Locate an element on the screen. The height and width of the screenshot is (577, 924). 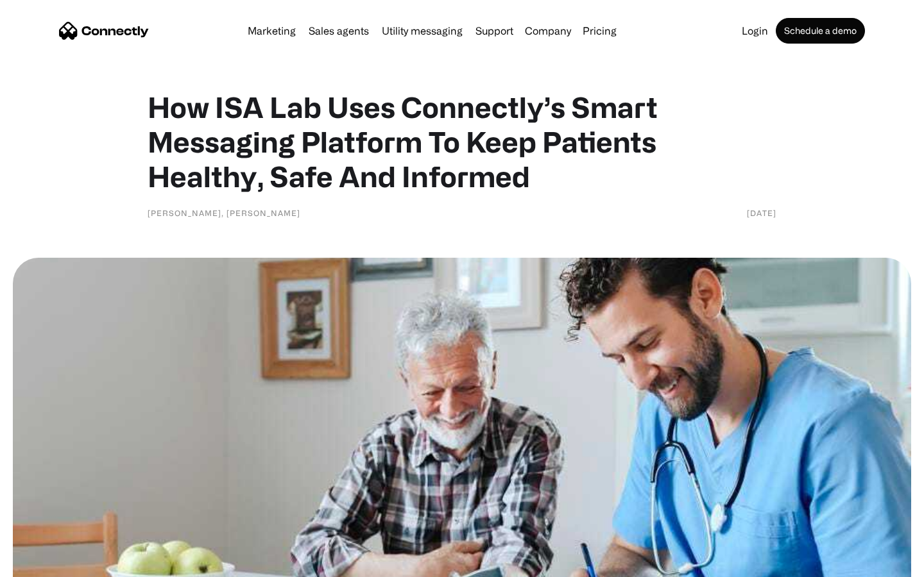
a: Support is located at coordinates (494, 31).